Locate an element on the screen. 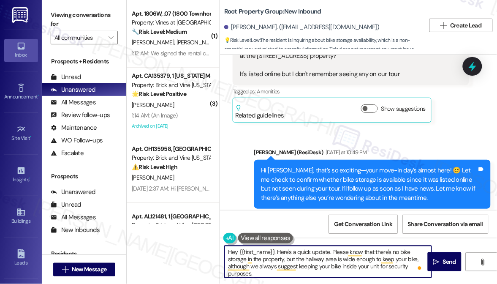  strong: 🌟 Risk Level: Positive is located at coordinates (159, 94).